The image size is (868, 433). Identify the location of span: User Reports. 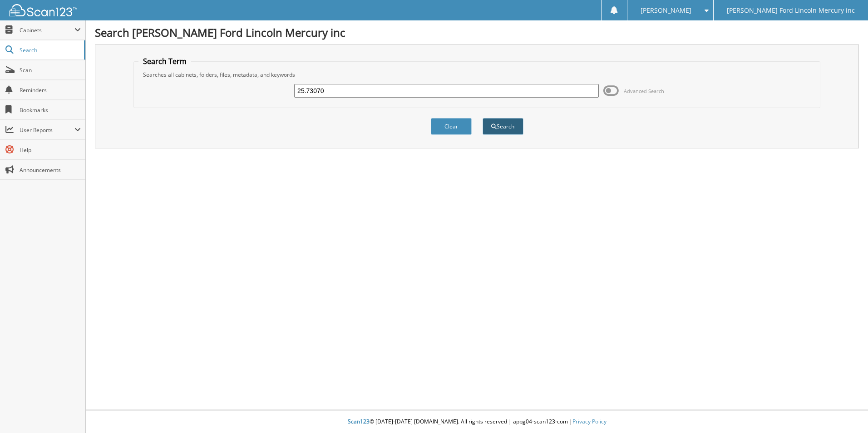
(47, 130).